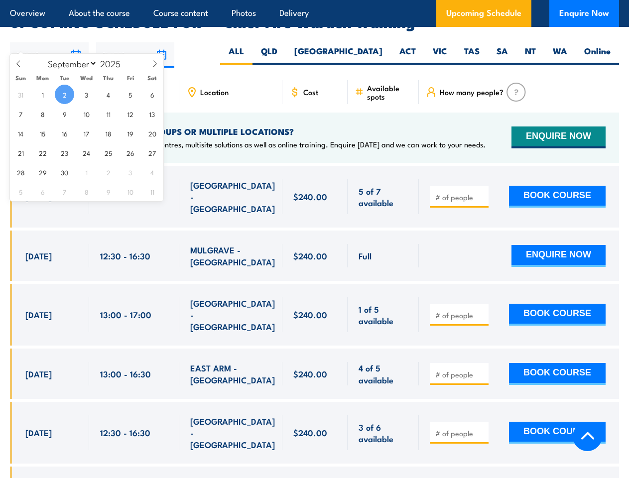 The width and height of the screenshot is (629, 478). I want to click on span: September 6, 2025, so click(152, 94).